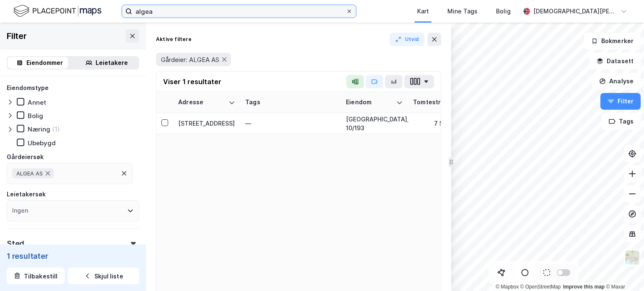 The image size is (644, 291). What do you see at coordinates (369, 102) in the screenshot?
I see `div: Eiendom` at bounding box center [369, 102].